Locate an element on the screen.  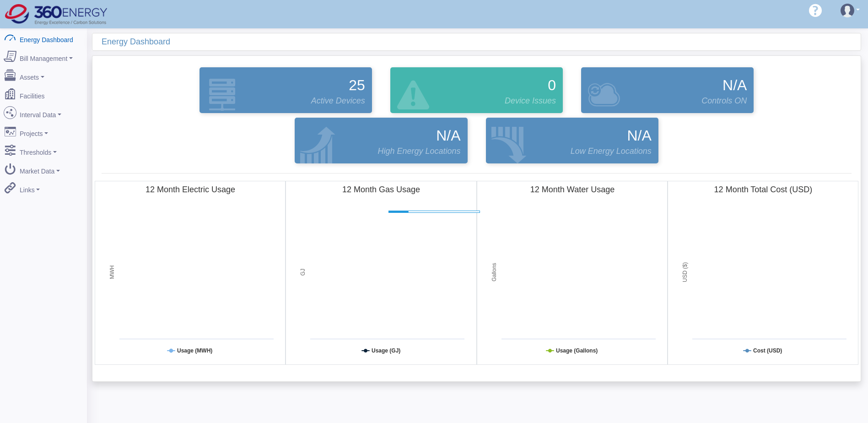
div: Energy Dashboard is located at coordinates (481, 42).